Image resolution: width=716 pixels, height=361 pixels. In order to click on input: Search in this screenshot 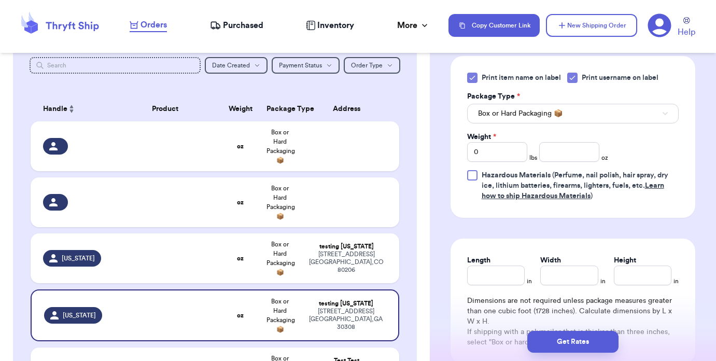, I will do `click(115, 65)`.